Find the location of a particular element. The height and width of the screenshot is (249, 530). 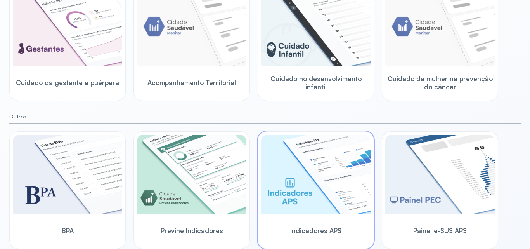

small: Outros is located at coordinates (265, 116).